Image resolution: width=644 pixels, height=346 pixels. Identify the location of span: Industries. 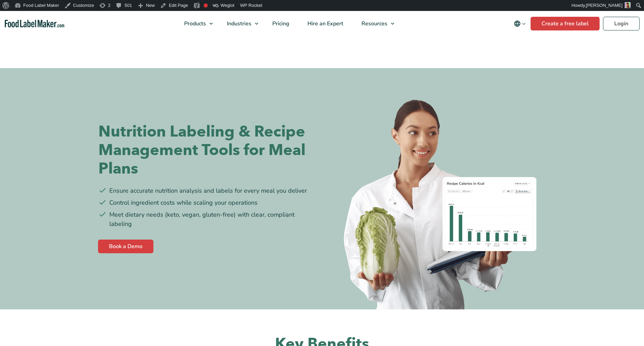
(239, 24).